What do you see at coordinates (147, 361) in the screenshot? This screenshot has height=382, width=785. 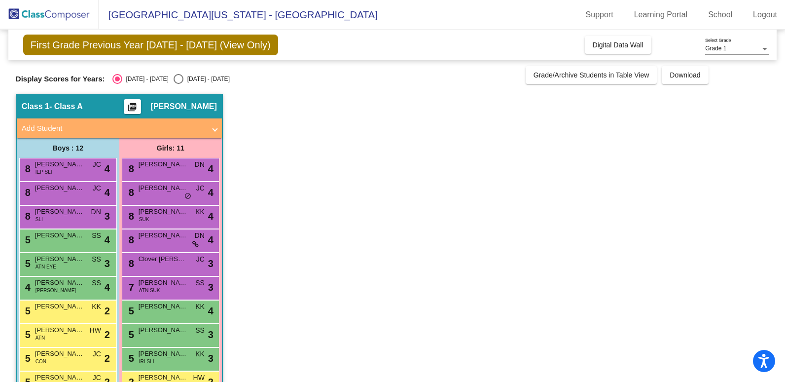 I see `span: IRI SLI` at bounding box center [147, 361].